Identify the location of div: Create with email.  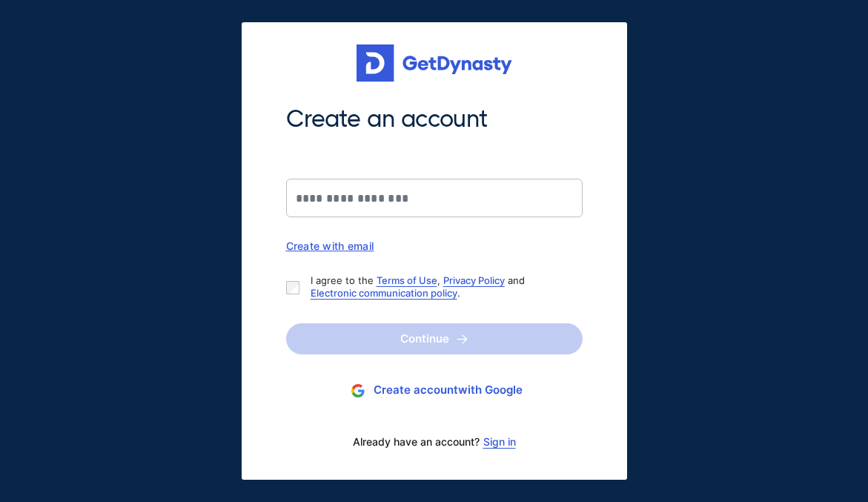
(434, 245).